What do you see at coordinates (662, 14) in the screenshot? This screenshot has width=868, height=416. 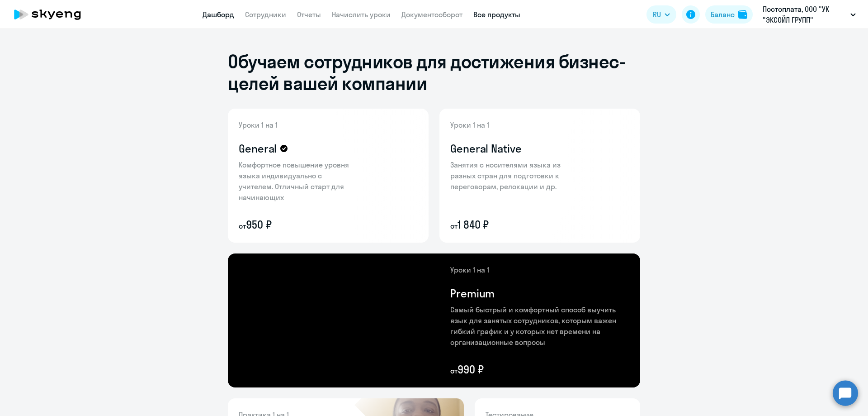 I see `button: RU` at bounding box center [662, 14].